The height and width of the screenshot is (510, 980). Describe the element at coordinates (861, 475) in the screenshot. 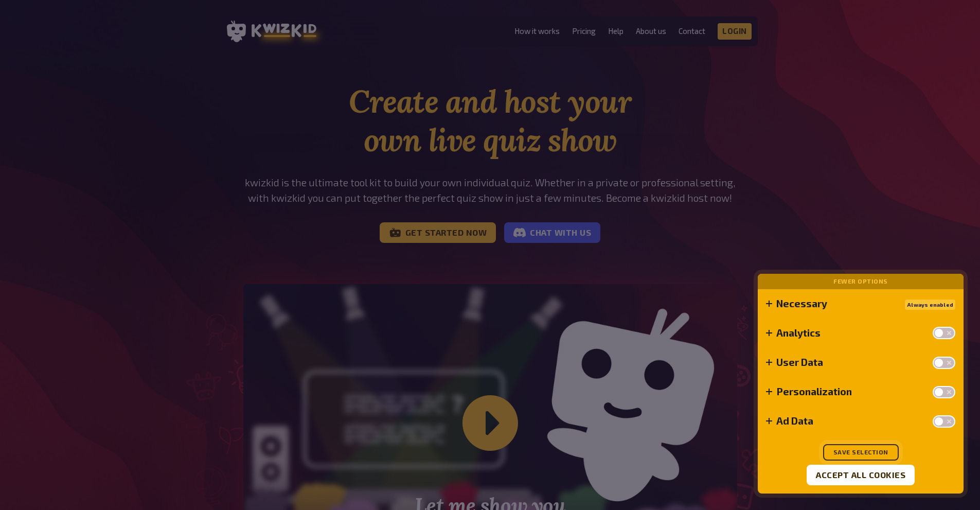

I see `button: Accept all cookies` at that location.